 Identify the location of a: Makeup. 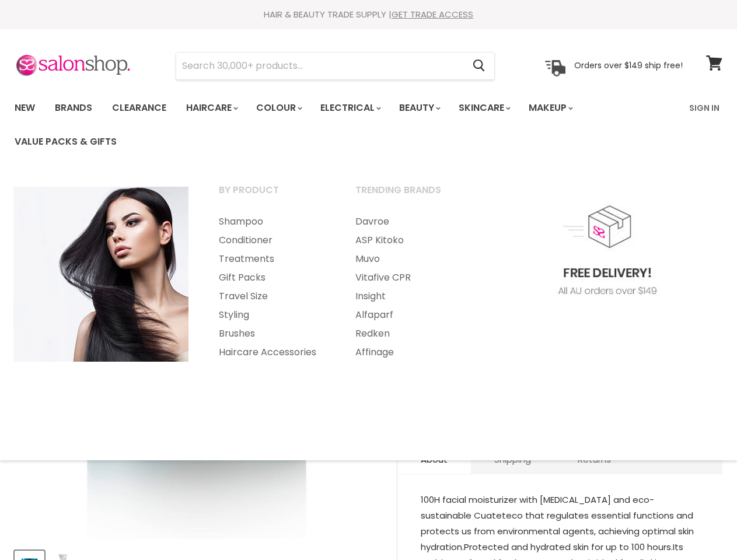
(550, 108).